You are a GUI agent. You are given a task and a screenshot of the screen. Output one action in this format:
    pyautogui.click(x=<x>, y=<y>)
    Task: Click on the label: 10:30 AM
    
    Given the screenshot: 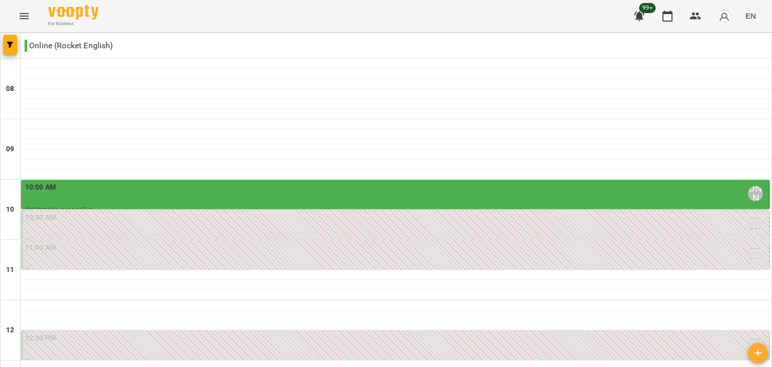 What is the action you would take?
    pyautogui.click(x=40, y=218)
    